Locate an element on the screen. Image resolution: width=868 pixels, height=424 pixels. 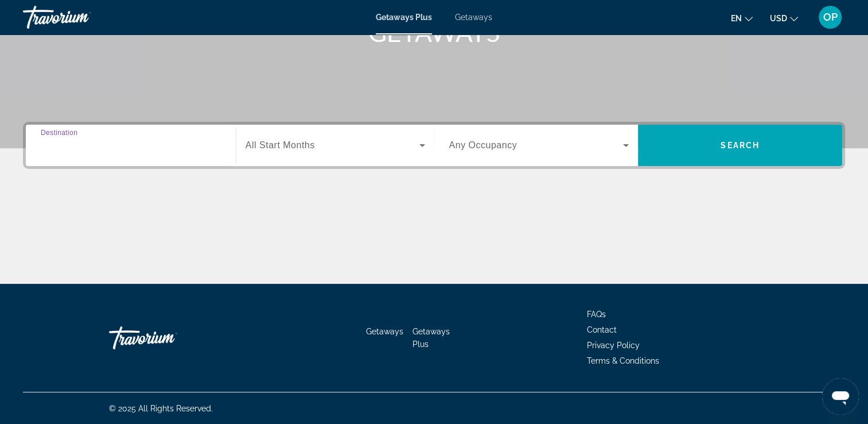
a: Go Home is located at coordinates (167, 338).